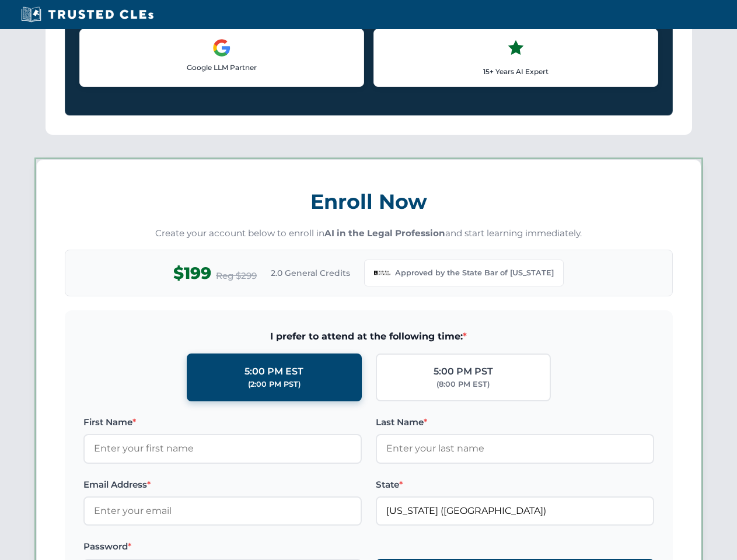  I want to click on span: $199, so click(192, 273).